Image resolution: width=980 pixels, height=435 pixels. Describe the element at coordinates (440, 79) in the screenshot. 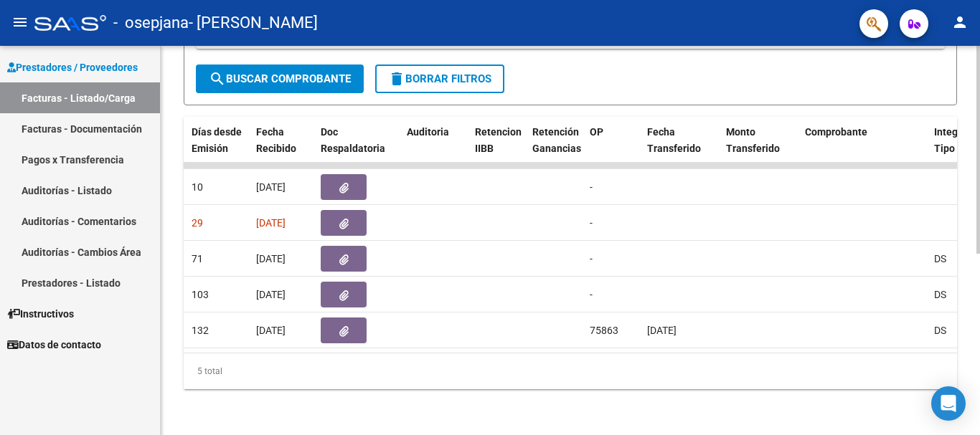

I see `button: Borrar Filtros` at that location.